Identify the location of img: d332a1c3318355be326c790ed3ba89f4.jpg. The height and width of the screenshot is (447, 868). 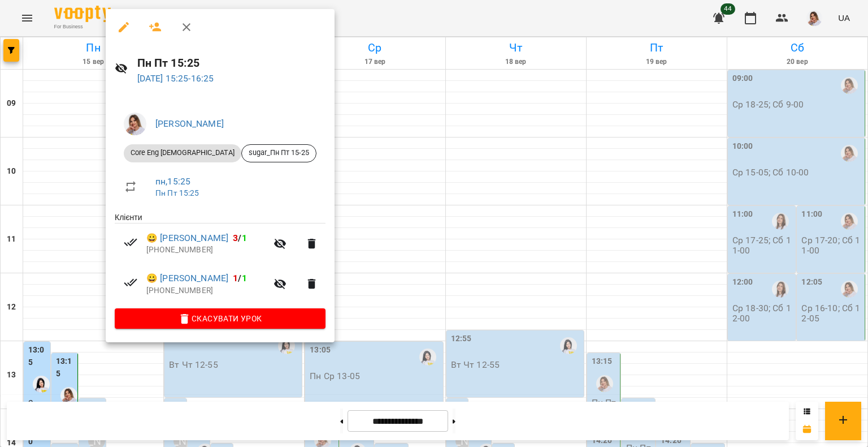
(135, 124).